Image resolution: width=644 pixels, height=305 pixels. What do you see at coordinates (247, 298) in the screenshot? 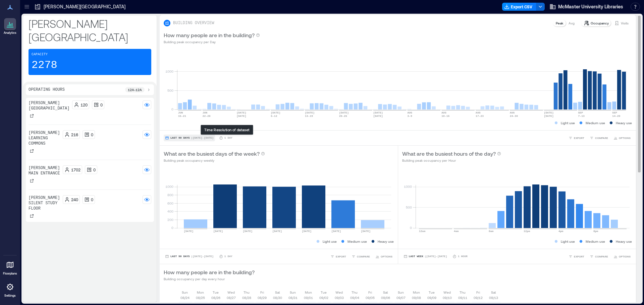
I see `p: 08/28` at bounding box center [247, 298].